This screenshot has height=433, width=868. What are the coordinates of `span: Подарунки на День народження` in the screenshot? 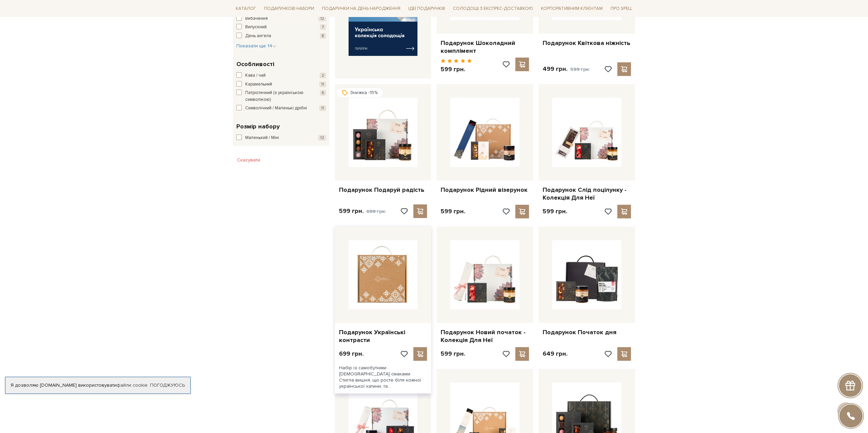 It's located at (361, 9).